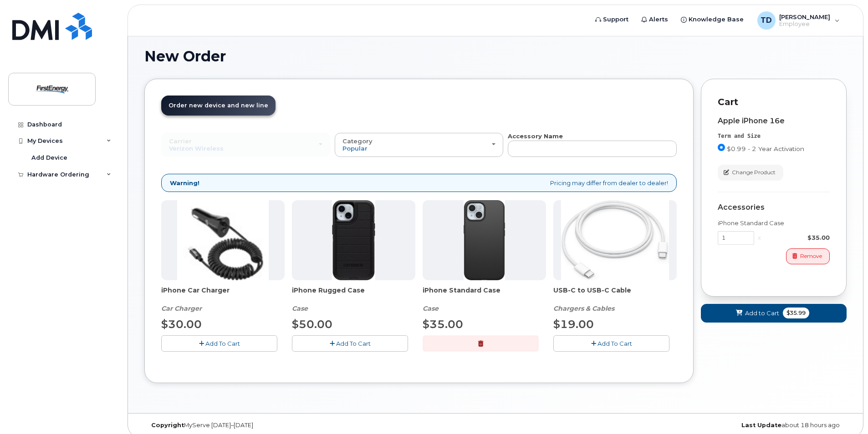 The height and width of the screenshot is (434, 868). Describe the element at coordinates (774, 313) in the screenshot. I see `button: Add to Cart $35.99` at that location.